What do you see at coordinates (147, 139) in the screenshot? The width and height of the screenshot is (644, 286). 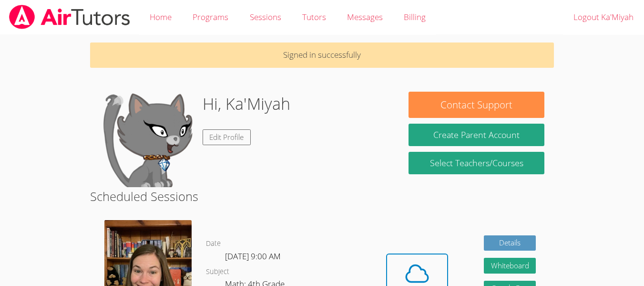 I see `img: default.png` at bounding box center [147, 139].